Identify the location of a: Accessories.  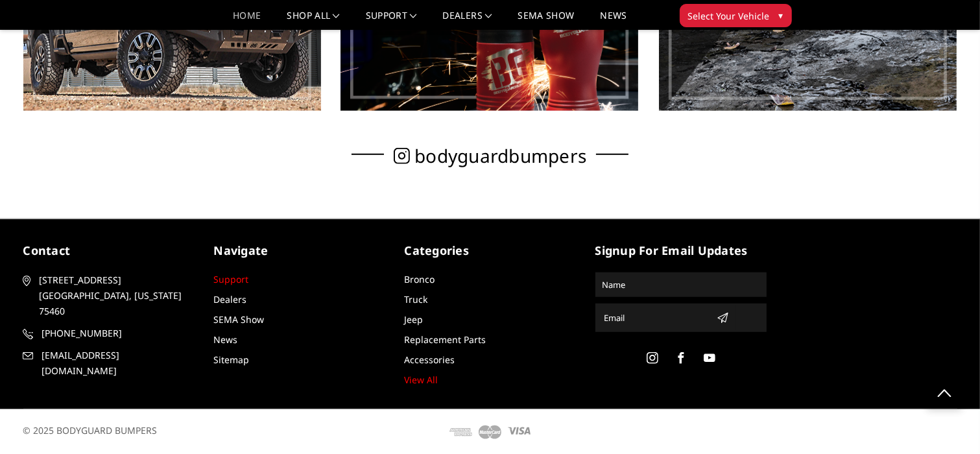
(430, 359).